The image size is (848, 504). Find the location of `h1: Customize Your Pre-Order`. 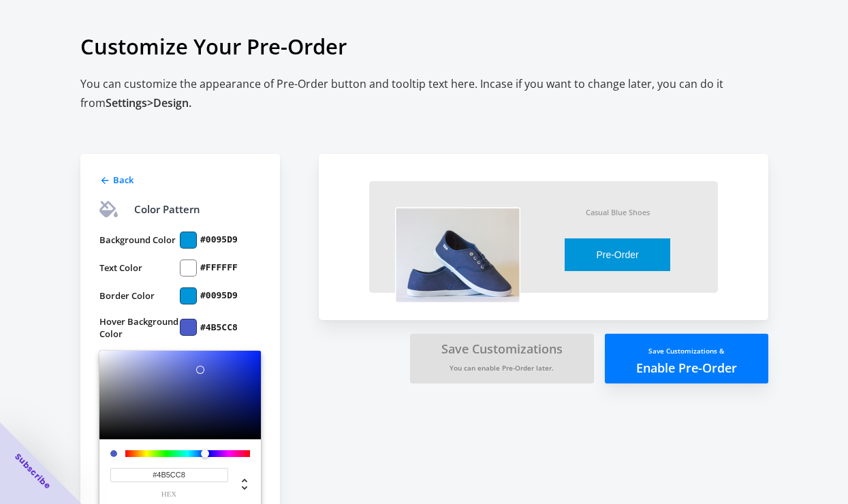

h1: Customize Your Pre-Order is located at coordinates (424, 46).